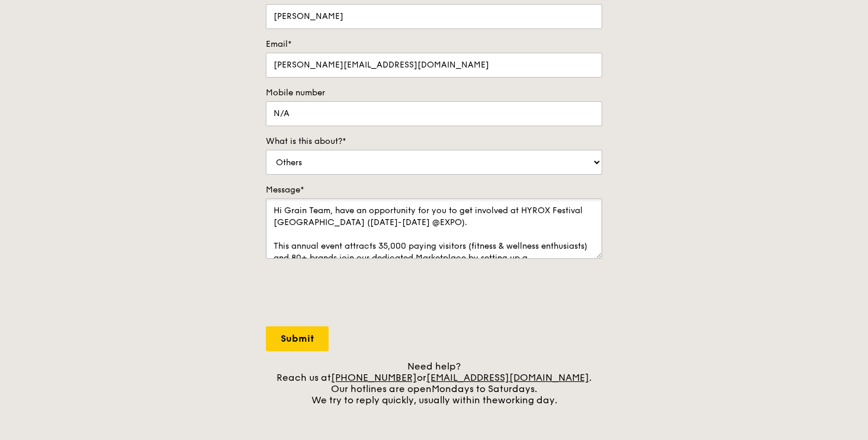  Describe the element at coordinates (434, 383) in the screenshot. I see `div: Need help? Reach us at or . Our hotlines are open We try to reply quickly, usually within the` at that location.